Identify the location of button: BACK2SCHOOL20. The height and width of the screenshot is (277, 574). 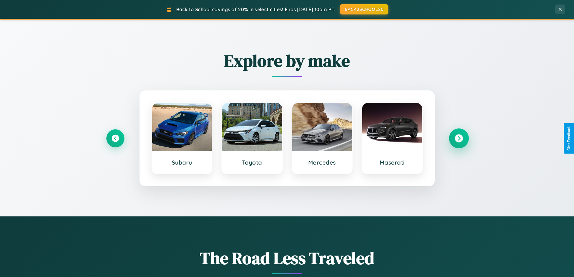
(364, 9).